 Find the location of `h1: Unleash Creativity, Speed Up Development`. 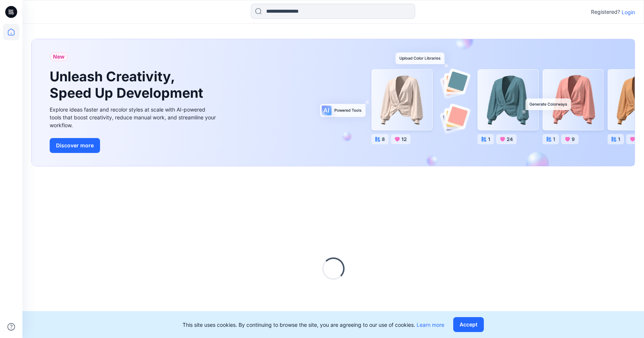

h1: Unleash Creativity, Speed Up Development is located at coordinates (128, 85).